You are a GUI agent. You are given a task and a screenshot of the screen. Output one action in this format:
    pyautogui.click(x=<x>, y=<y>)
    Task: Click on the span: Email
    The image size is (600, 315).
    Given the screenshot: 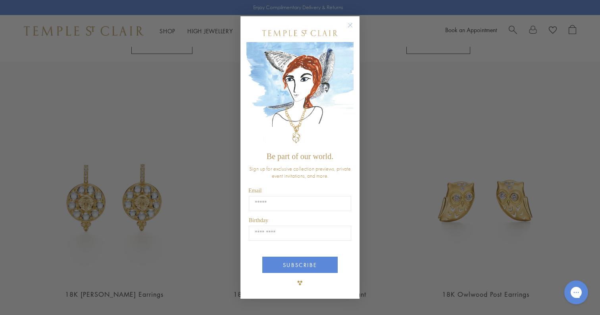 What is the action you would take?
    pyautogui.click(x=255, y=191)
    